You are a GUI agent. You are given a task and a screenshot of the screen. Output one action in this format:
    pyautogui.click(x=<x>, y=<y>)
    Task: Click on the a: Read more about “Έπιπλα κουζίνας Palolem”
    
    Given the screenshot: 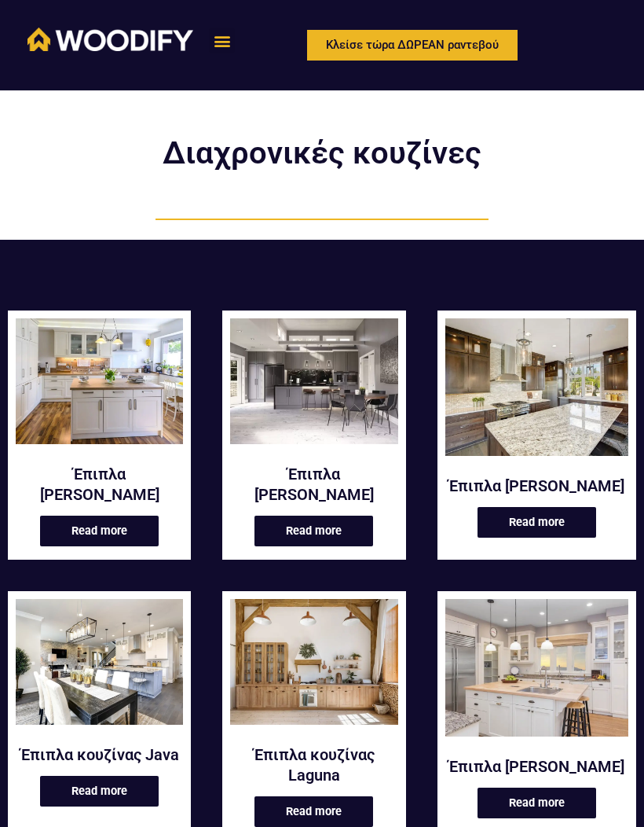 What is the action you would take?
    pyautogui.click(x=537, y=803)
    